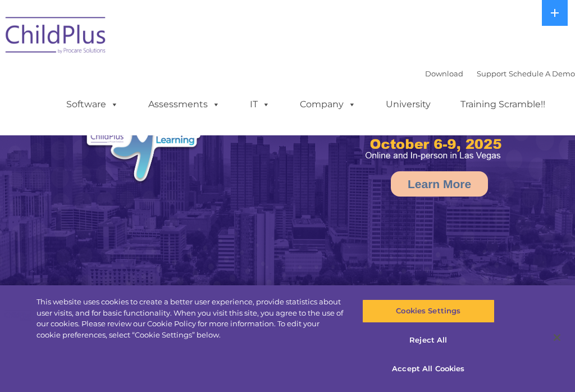 The image size is (575, 392). Describe the element at coordinates (92, 105) in the screenshot. I see `a: Software` at that location.